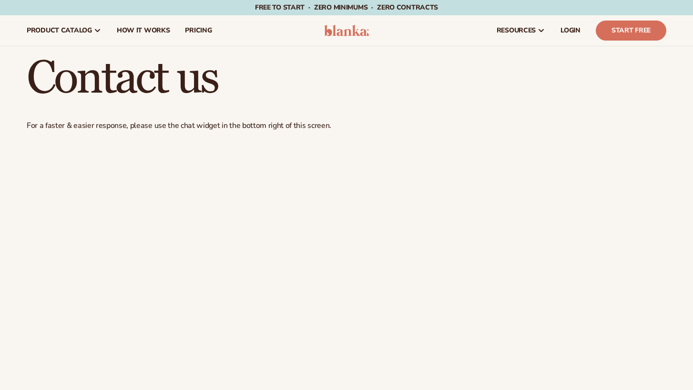 Image resolution: width=693 pixels, height=390 pixels. I want to click on span: Free to start · ZERO minimums · ZERO contracts, so click(347, 7).